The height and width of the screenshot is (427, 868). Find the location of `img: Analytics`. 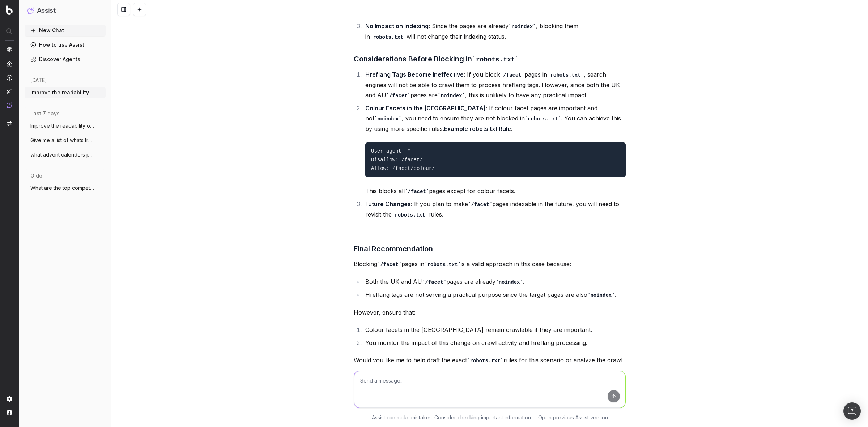

img: Analytics is located at coordinates (9, 49).